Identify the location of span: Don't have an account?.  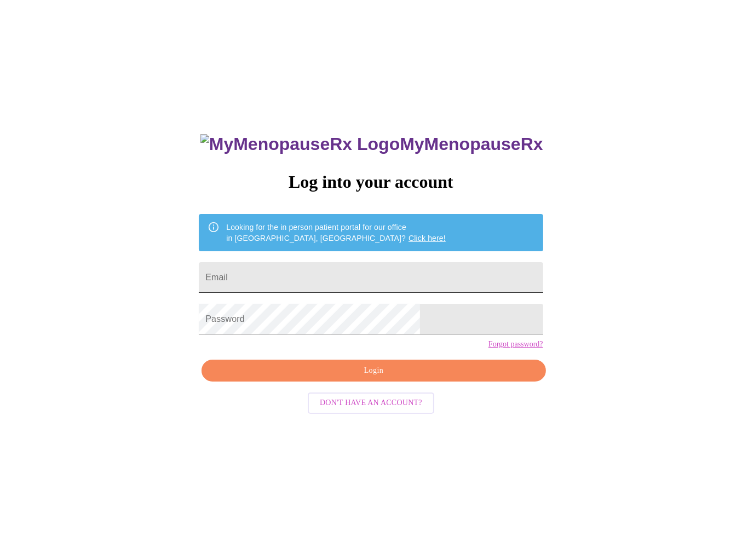
(371, 403).